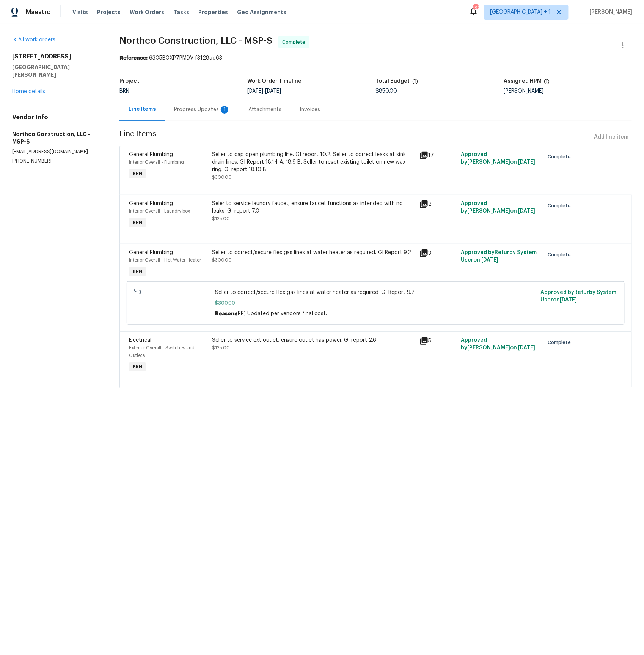 This screenshot has width=644, height=655. Describe the element at coordinates (225, 313) in the screenshot. I see `span: Reason:` at that location.